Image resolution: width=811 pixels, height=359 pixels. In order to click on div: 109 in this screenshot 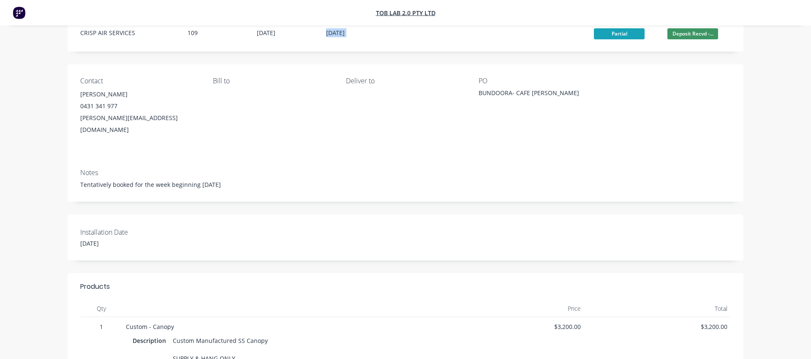, I will do `click(217, 33)`.